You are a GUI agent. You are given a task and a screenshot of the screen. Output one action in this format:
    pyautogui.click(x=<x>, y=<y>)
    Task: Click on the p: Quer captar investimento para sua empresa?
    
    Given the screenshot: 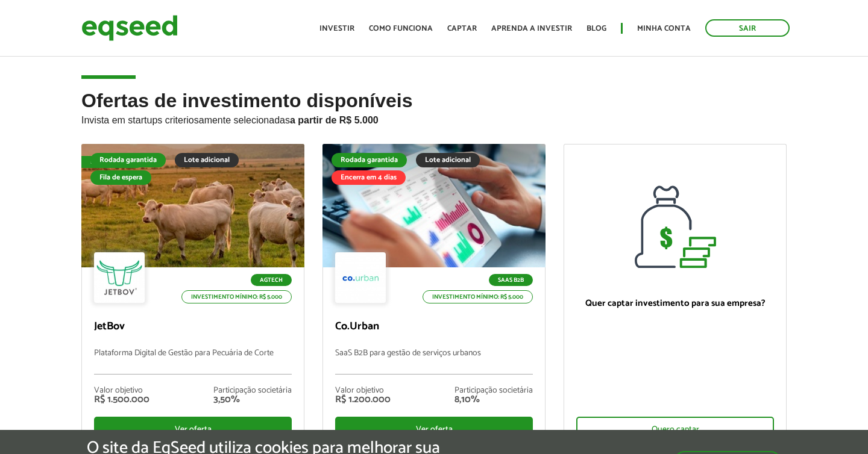 What is the action you would take?
    pyautogui.click(x=675, y=304)
    